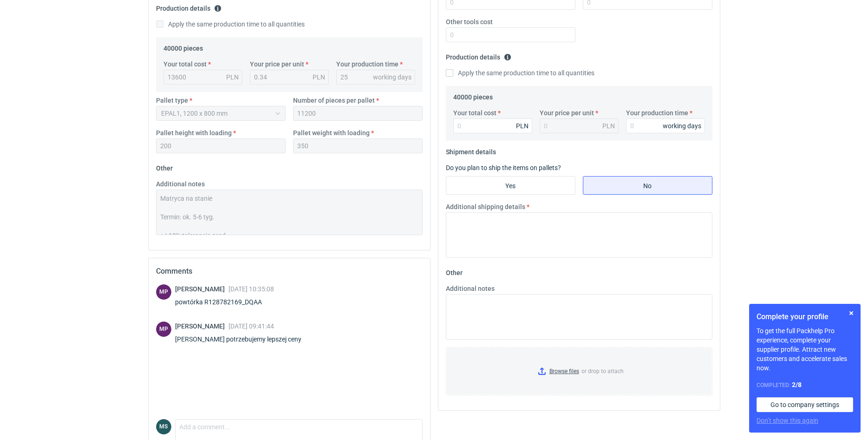 This screenshot has width=868, height=440. Describe the element at coordinates (805, 405) in the screenshot. I see `a: Go to company settings` at that location.